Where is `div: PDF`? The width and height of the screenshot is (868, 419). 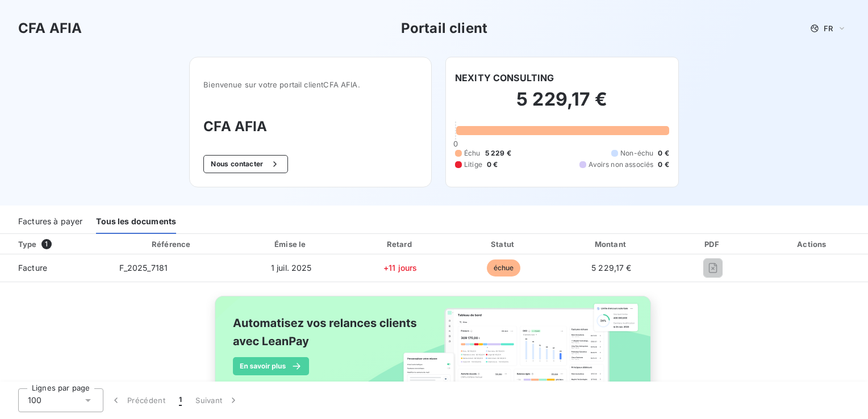 div: PDF is located at coordinates (712, 244).